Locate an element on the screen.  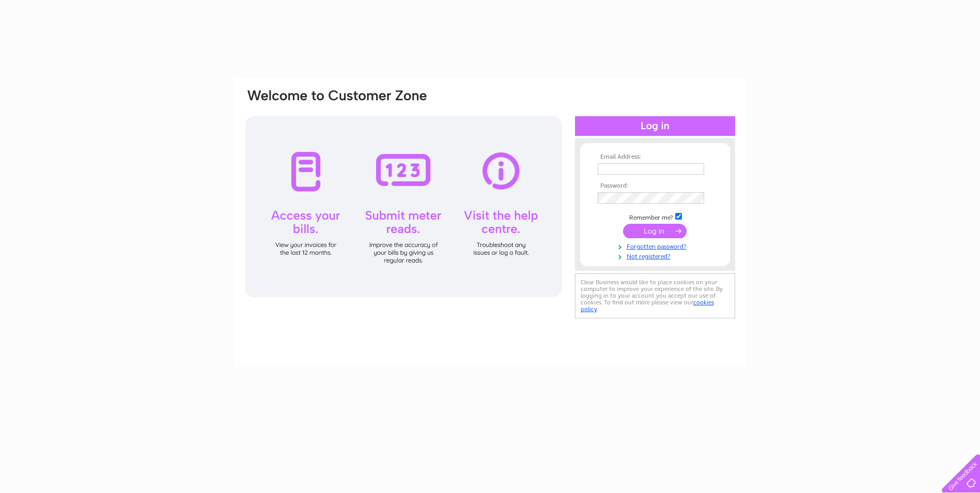
th: Email Address: is located at coordinates (656, 157).